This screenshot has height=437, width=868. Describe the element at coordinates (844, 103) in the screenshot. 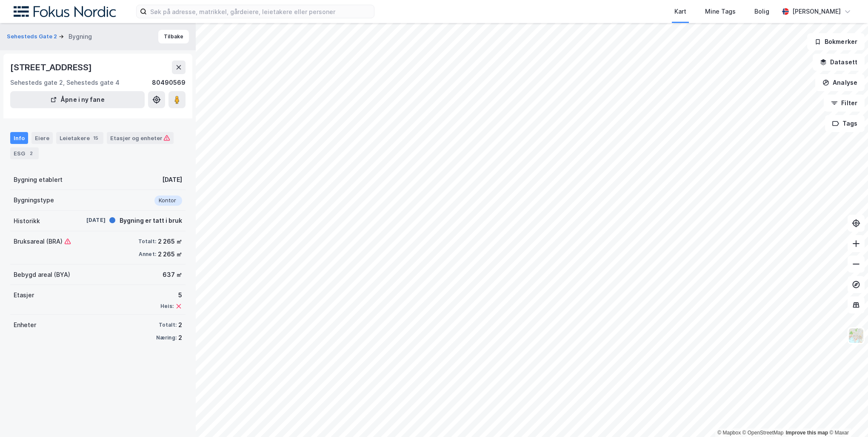

I see `button: Filter` at that location.